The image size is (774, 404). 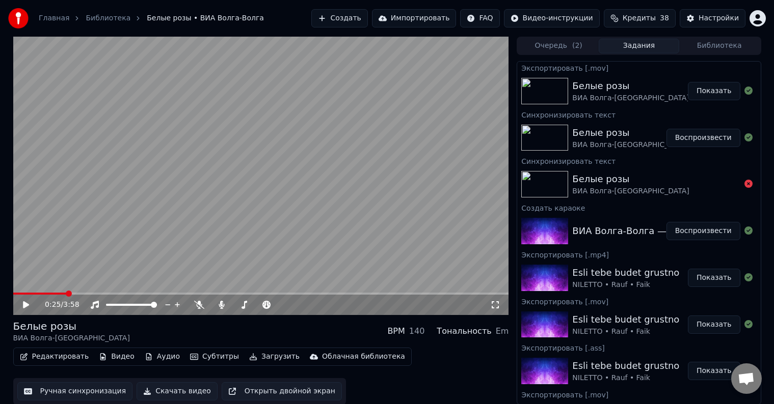 I want to click on nav: breadcrumb, so click(x=151, y=18).